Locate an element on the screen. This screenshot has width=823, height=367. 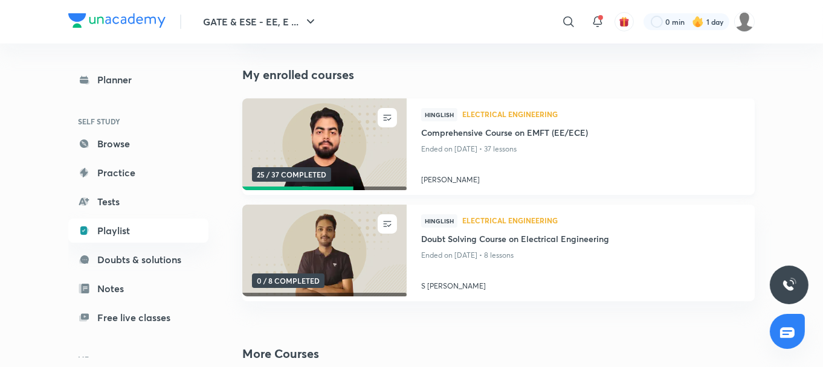
a: Comprehensive Course on EMFT (EE/ECE) is located at coordinates (581, 134).